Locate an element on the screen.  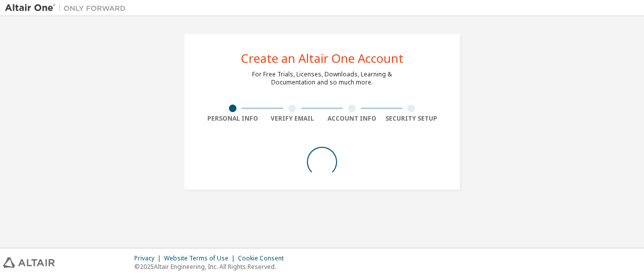
div: Create an Altair One Account is located at coordinates (322, 58).